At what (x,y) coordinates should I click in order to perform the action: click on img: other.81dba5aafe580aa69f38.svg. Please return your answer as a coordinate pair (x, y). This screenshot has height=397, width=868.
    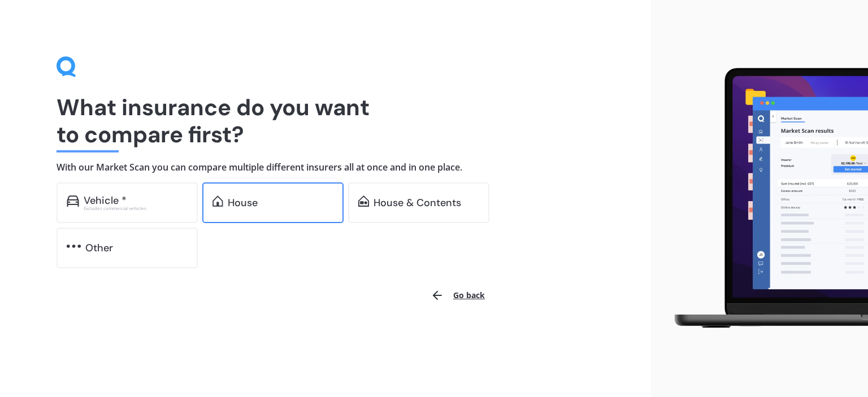
    Looking at the image, I should click on (74, 246).